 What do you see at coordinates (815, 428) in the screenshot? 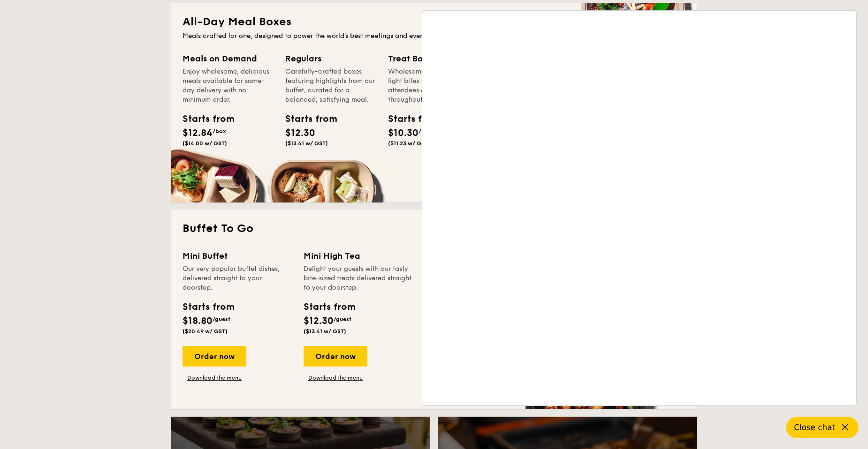
I see `span: Close chat` at bounding box center [815, 428].